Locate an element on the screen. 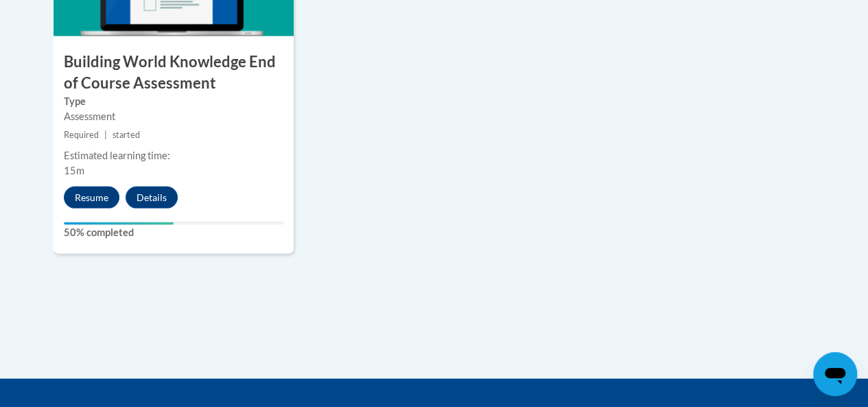 Image resolution: width=868 pixels, height=407 pixels. div: Estimated learning time: is located at coordinates (174, 156).